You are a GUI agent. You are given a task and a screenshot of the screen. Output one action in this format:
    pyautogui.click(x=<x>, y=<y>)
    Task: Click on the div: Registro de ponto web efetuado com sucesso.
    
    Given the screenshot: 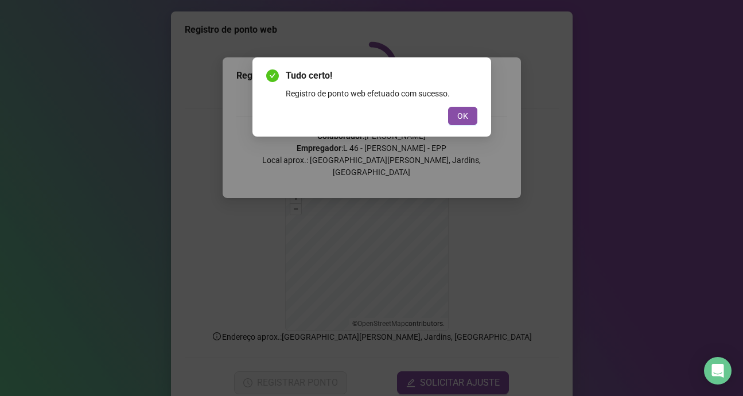 What is the action you would take?
    pyautogui.click(x=382, y=94)
    